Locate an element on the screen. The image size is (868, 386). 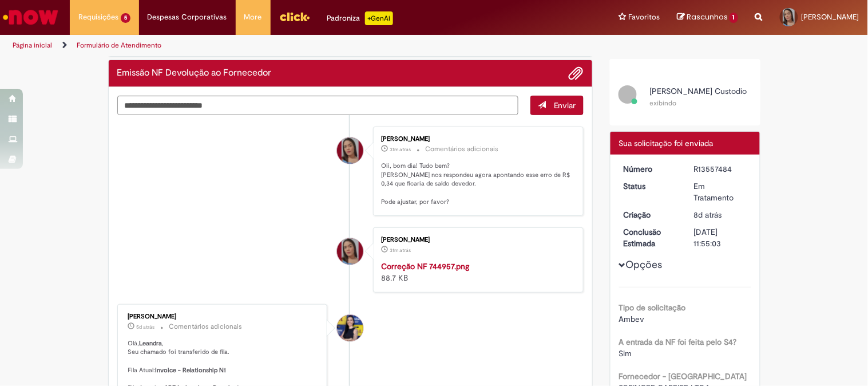
div: 88.7 KB is located at coordinates (476, 272).